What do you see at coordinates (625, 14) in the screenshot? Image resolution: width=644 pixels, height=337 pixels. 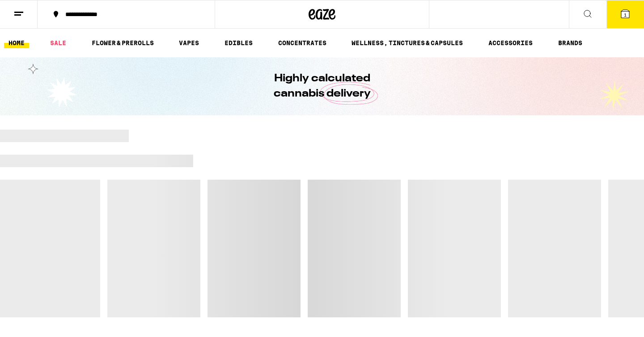 I see `button: 1` at bounding box center [625, 14].